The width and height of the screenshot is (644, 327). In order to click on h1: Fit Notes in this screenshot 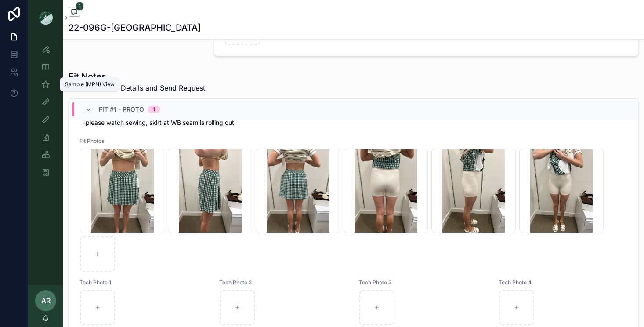, I will do `click(137, 77)`.